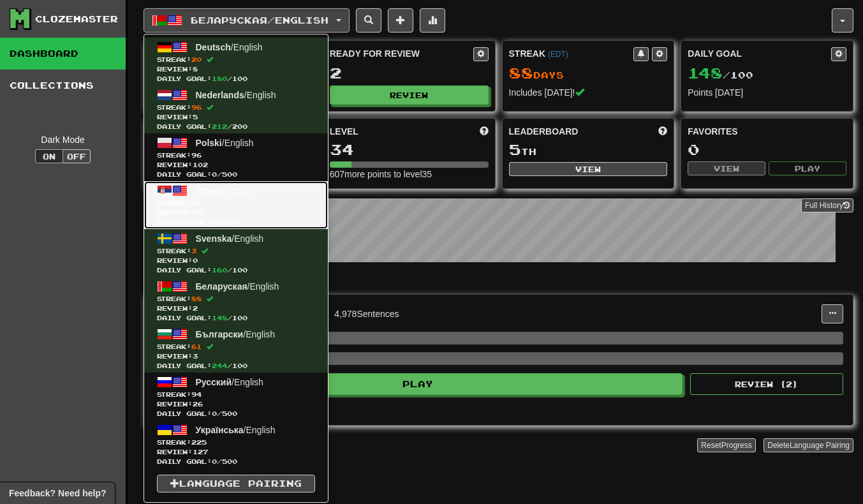  Describe the element at coordinates (219, 126) in the screenshot. I see `span: 212` at that location.